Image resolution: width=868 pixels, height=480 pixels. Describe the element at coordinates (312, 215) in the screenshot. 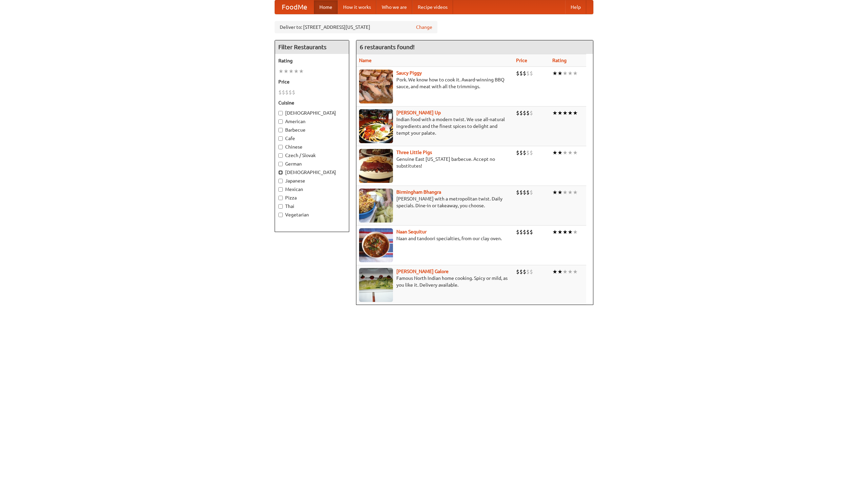

I see `label: Vegetarian` at that location.